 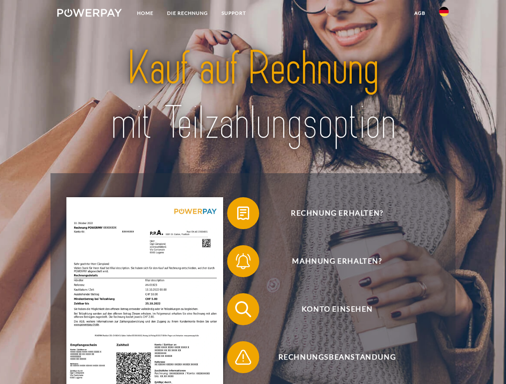 What do you see at coordinates (444, 12) in the screenshot?
I see `img: de` at bounding box center [444, 12].